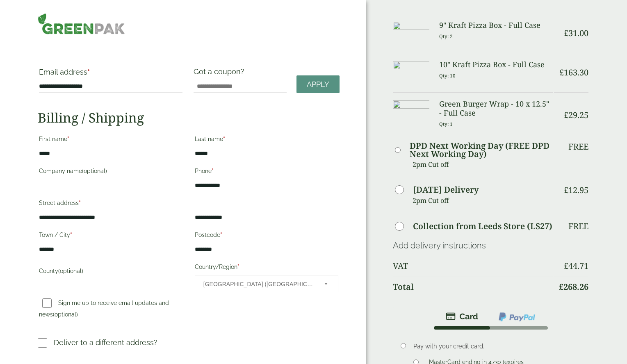 This screenshot has width=627, height=364. What do you see at coordinates (318, 85) in the screenshot?
I see `span: Apply` at bounding box center [318, 85].